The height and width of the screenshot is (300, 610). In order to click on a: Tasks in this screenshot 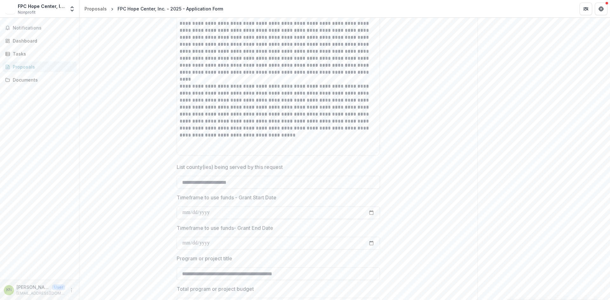, I will do `click(39, 54)`.